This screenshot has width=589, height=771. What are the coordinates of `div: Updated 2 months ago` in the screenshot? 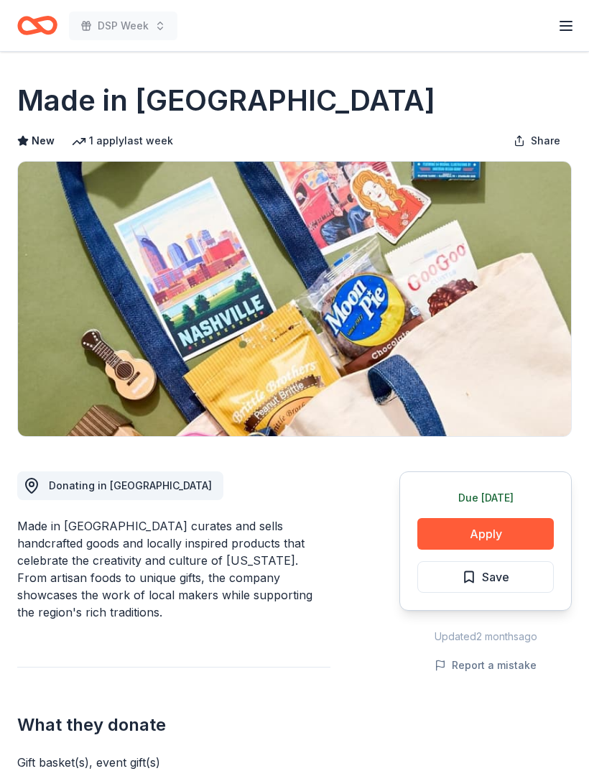 It's located at (486, 636).